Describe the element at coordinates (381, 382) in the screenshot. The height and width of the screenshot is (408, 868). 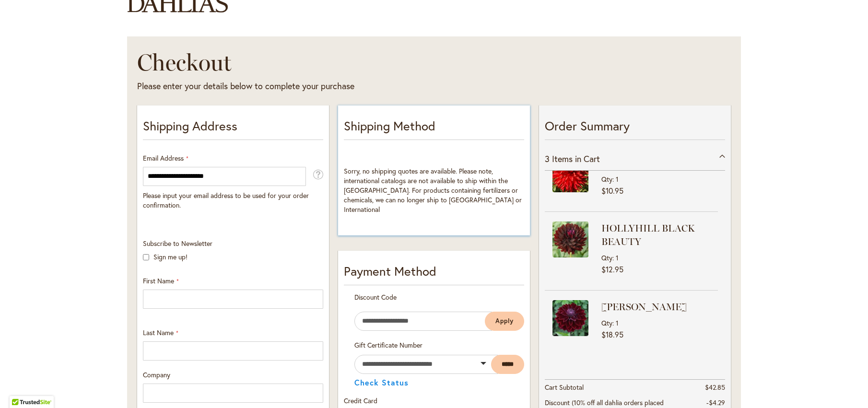
I see `button: Check Status` at that location.